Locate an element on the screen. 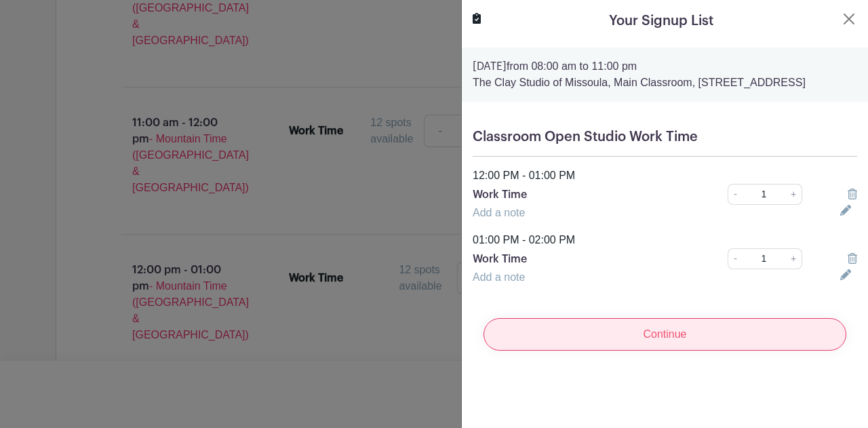 The height and width of the screenshot is (428, 868). h5: Your Signup List is located at coordinates (661, 21).